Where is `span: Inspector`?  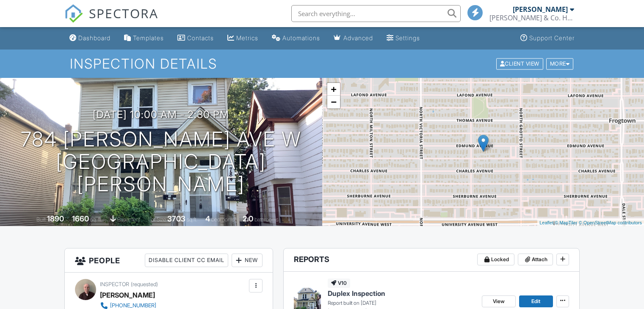 span: Inspector is located at coordinates (114, 284).